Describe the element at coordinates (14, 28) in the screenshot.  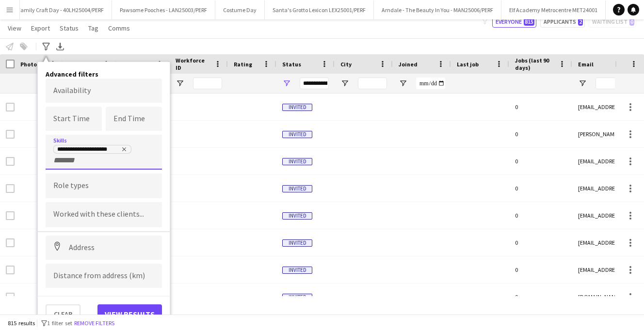
I see `a: View` at that location.